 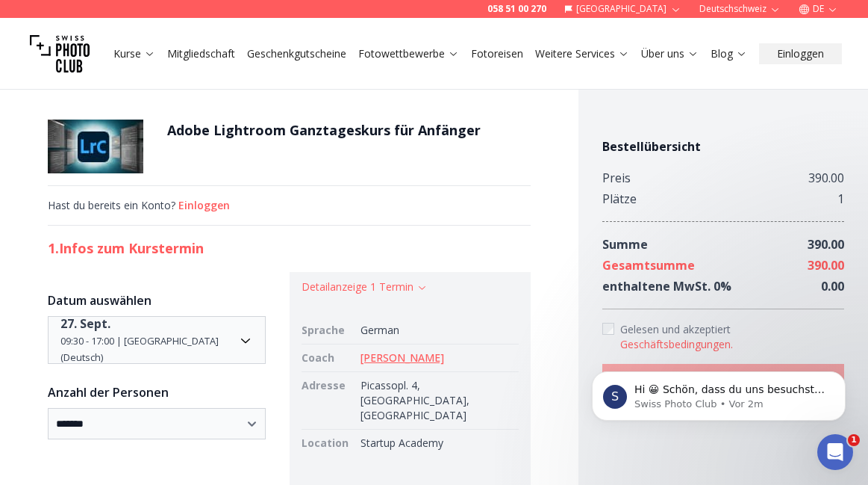 I want to click on td: Sprache, so click(x=327, y=330).